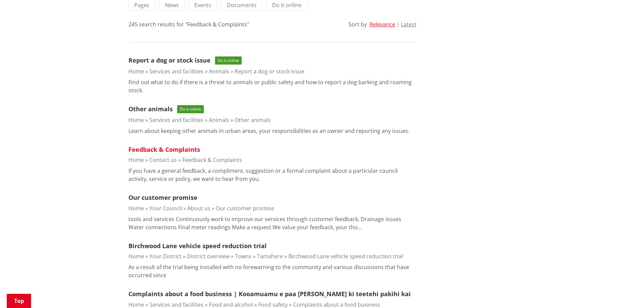 The height and width of the screenshot is (308, 644). I want to click on p: If you have a general feedback, a compliment, suggestion or a formal complaint about a particular..., so click(273, 175).